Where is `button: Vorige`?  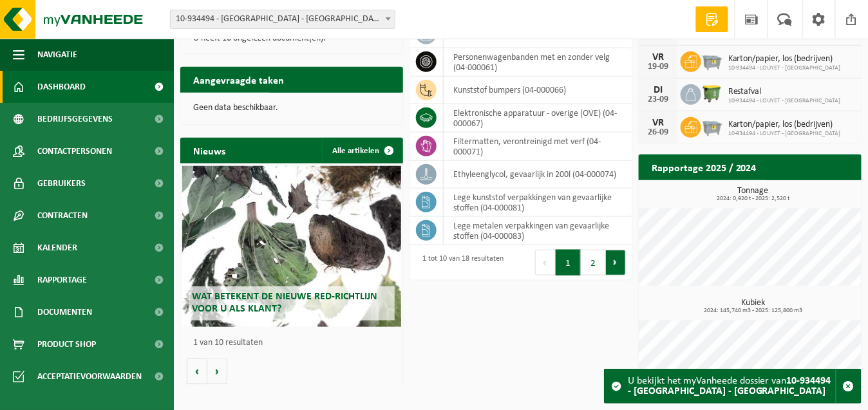
button: Vorige is located at coordinates (197, 372).